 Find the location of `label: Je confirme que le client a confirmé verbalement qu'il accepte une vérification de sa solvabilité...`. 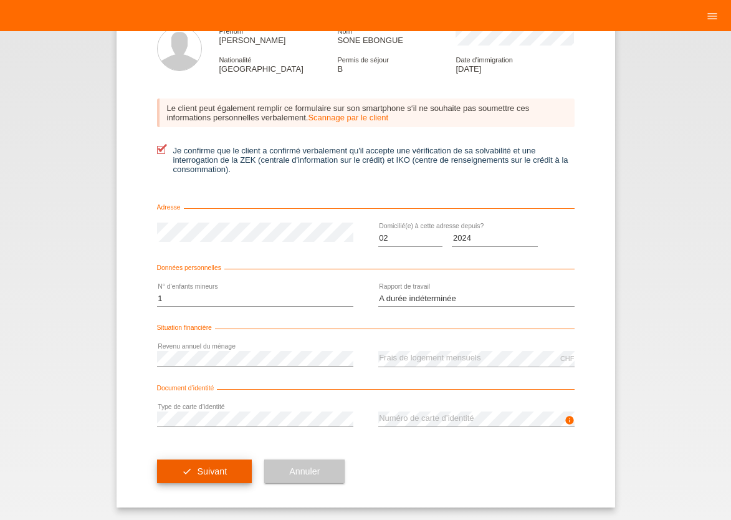

label: Je confirme que le client a confirmé verbalement qu'il accepte une vérification de sa solvabilité... is located at coordinates (366, 159).